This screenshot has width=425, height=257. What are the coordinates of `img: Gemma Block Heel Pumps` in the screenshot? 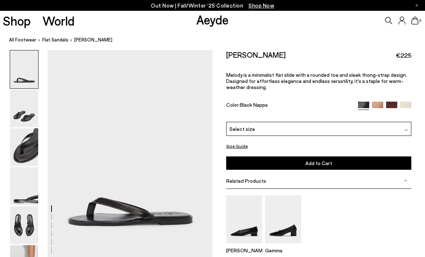 It's located at (283, 219).